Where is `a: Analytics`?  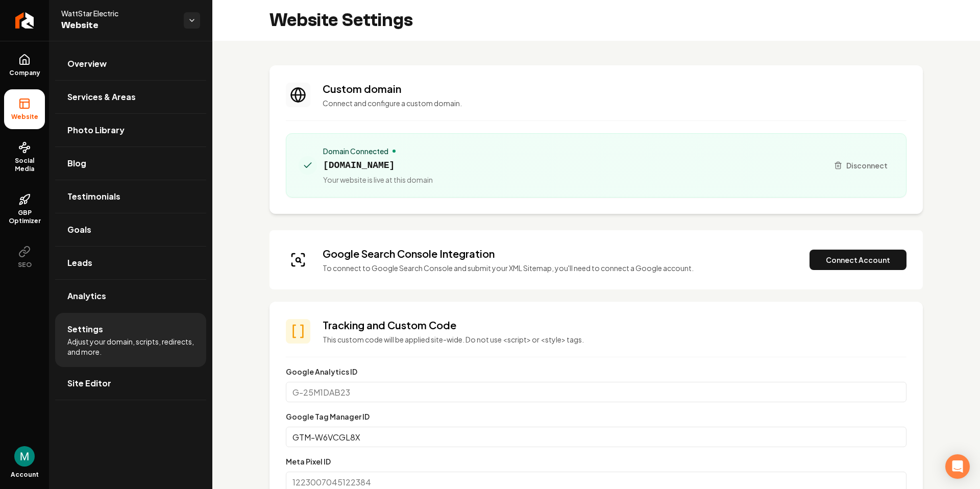 a: Analytics is located at coordinates (130, 296).